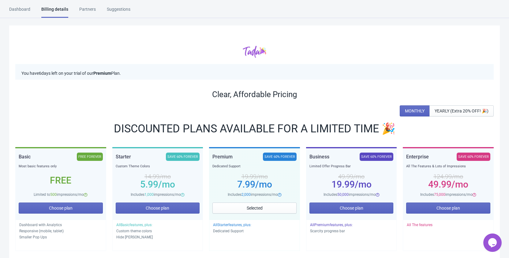  I want to click on span: All Starter features, plus:, so click(232, 225).